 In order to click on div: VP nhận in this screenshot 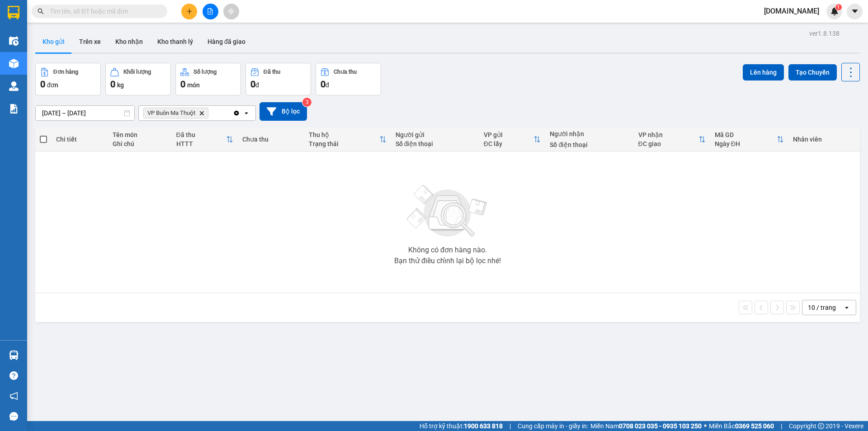, I will do `click(668, 135)`.